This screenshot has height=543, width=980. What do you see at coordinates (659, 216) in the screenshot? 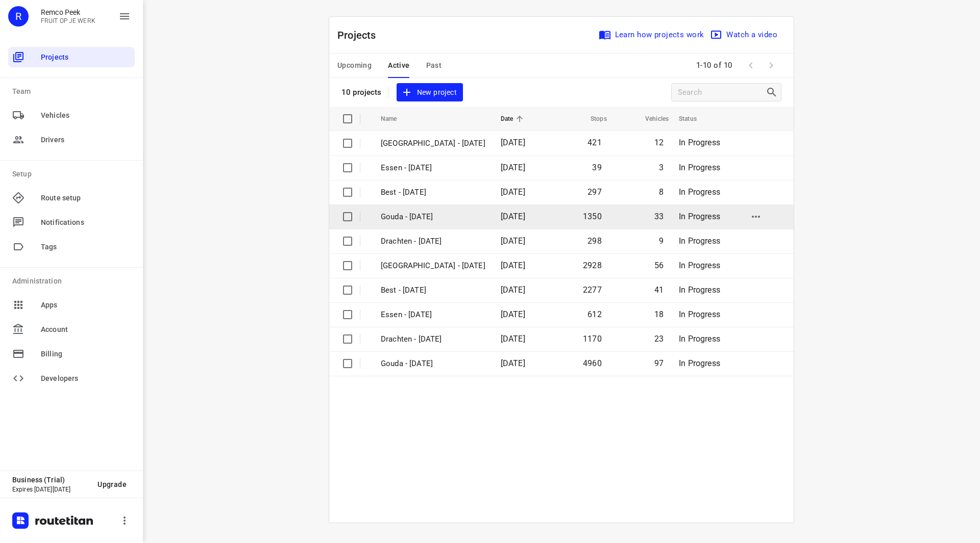
I see `span: 33` at bounding box center [659, 216].